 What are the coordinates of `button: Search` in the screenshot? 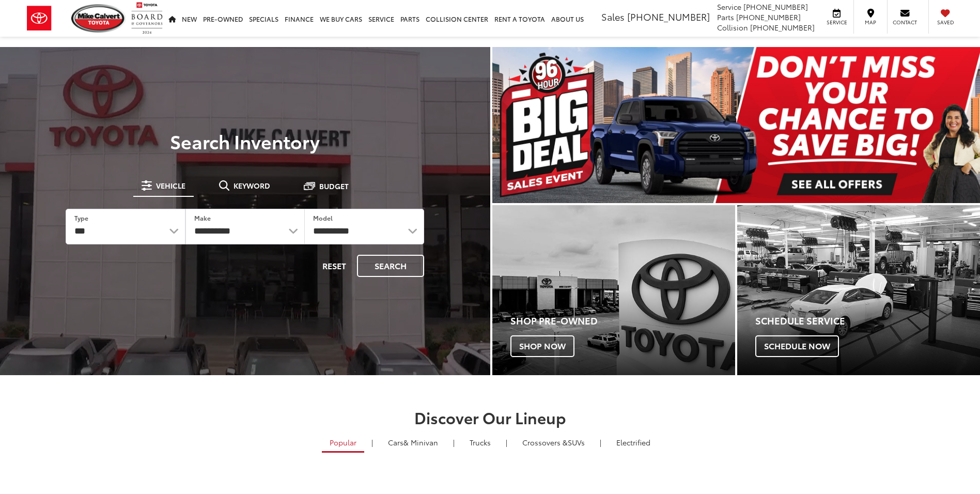 It's located at (391, 266).